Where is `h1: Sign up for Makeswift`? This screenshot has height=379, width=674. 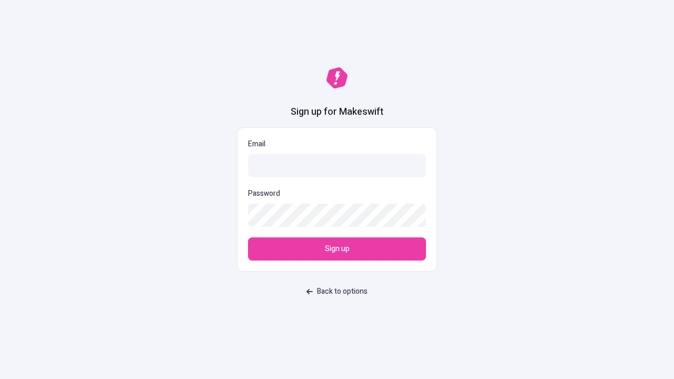
h1: Sign up for Makeswift is located at coordinates (337, 112).